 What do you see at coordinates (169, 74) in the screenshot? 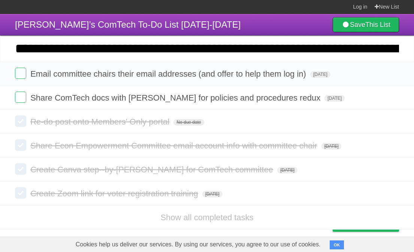
I see `span: Email committee chairs their email addresses (and offer to help them log in)` at bounding box center [169, 74].